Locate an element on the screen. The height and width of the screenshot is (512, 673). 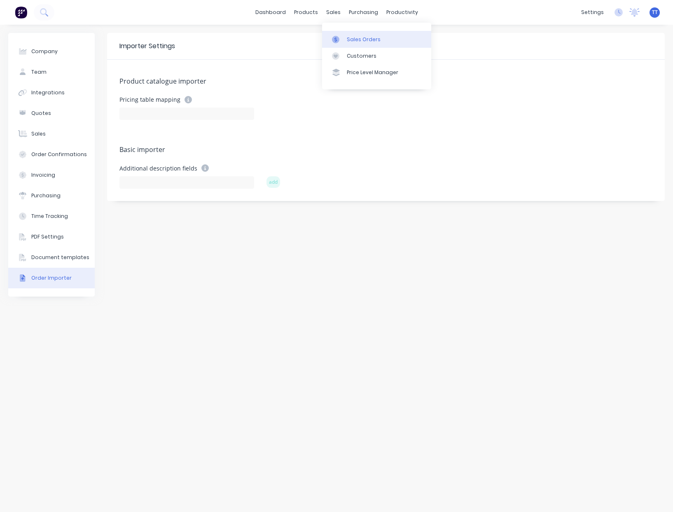
div: products is located at coordinates (306, 12).